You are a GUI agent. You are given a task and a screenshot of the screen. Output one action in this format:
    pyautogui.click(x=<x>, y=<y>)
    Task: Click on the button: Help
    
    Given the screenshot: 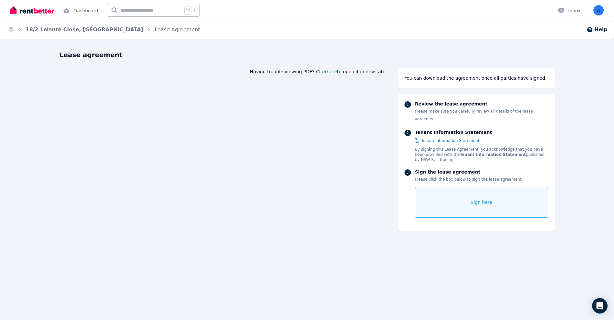 What is the action you would take?
    pyautogui.click(x=597, y=30)
    